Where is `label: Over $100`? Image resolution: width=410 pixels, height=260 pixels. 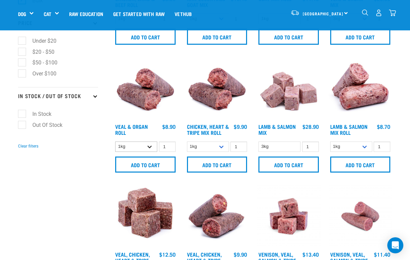
label: Over $100 is located at coordinates (40, 73).